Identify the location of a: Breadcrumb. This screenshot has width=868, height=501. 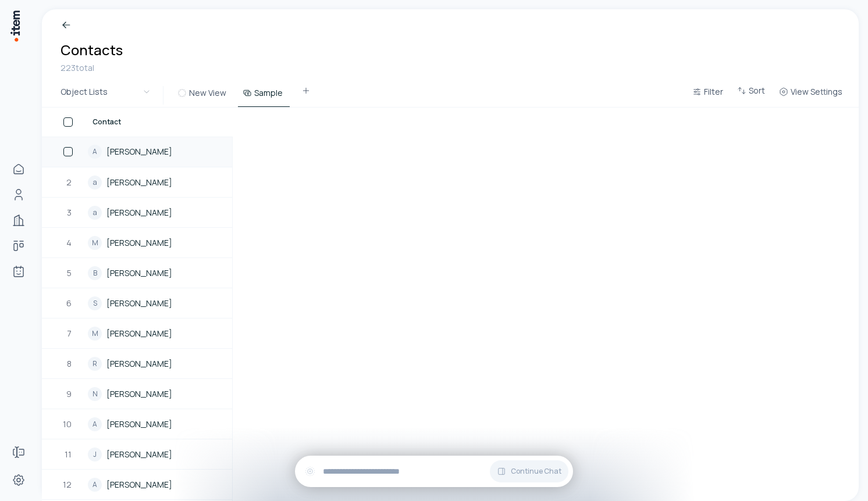
(89, 25).